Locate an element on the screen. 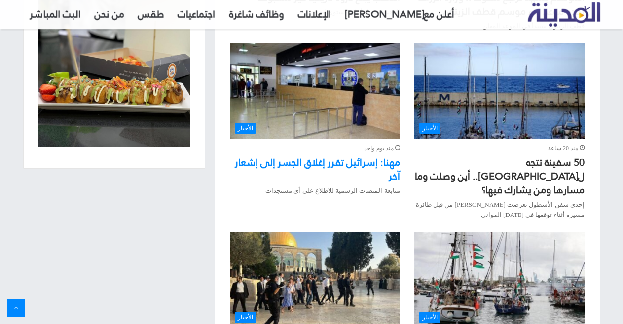 This screenshot has width=623, height=324. img: صورة مهنا: إسرائيل تقرر إغلاق الجسر إلى إشعار آخر is located at coordinates (315, 91).